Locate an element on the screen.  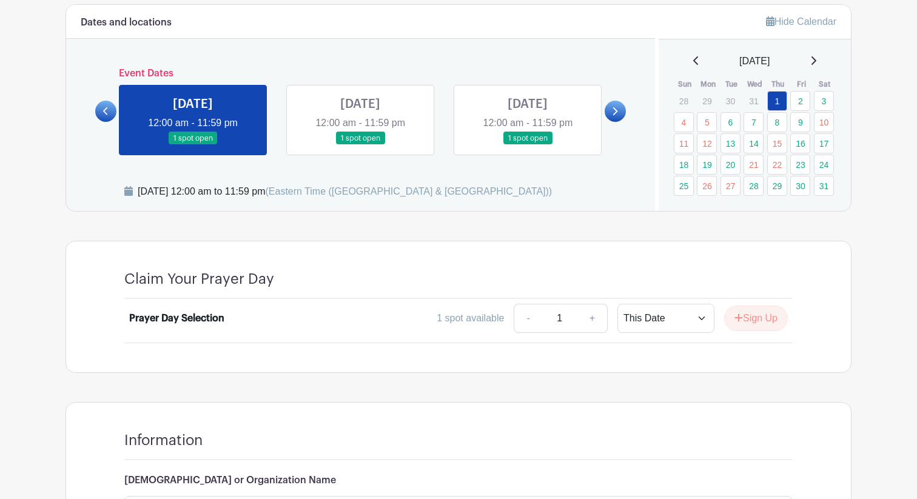
a: 29 is located at coordinates (777, 186).